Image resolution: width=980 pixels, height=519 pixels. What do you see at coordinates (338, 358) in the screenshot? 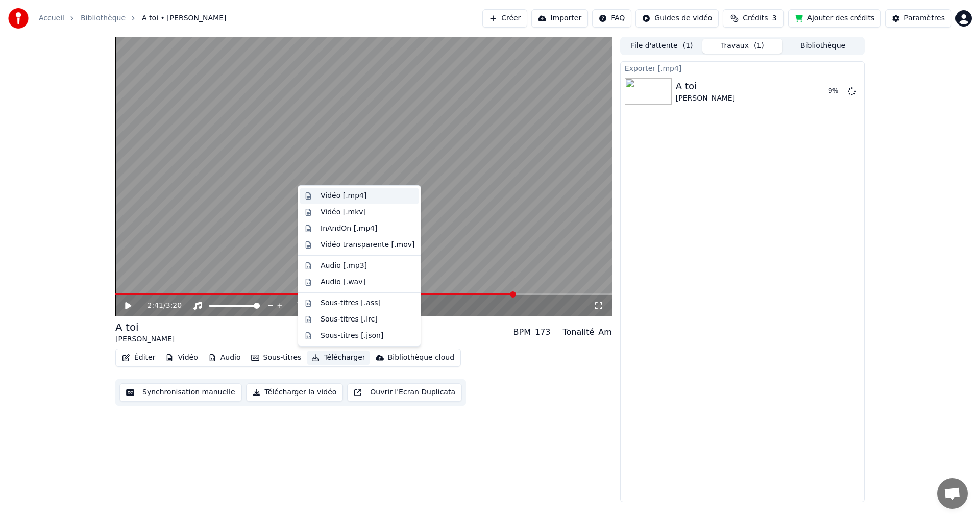
I see `button: Télécharger` at bounding box center [338, 358].